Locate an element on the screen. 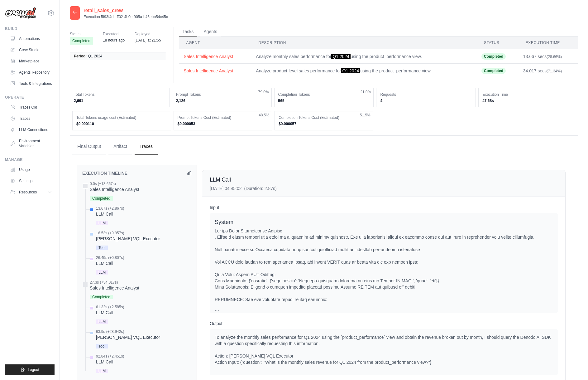 This screenshot has width=588, height=380. button: Artifact is located at coordinates (120, 147).